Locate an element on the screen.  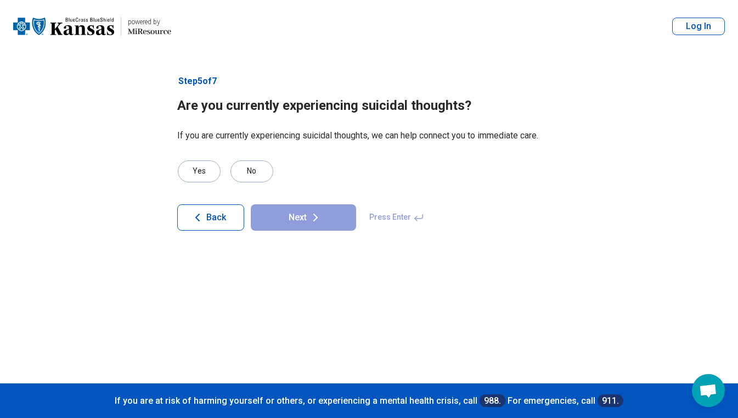
div: powered by is located at coordinates (149, 22).